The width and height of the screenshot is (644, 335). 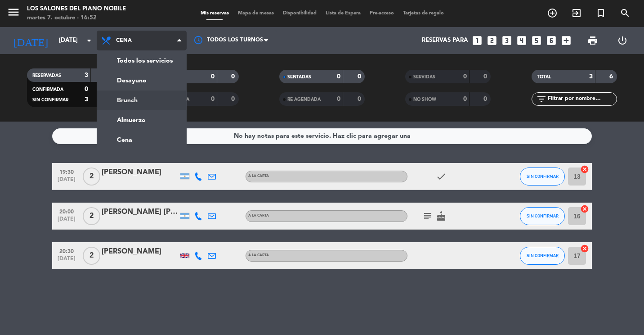 What do you see at coordinates (566, 40) in the screenshot?
I see `i: add_box` at bounding box center [566, 40].